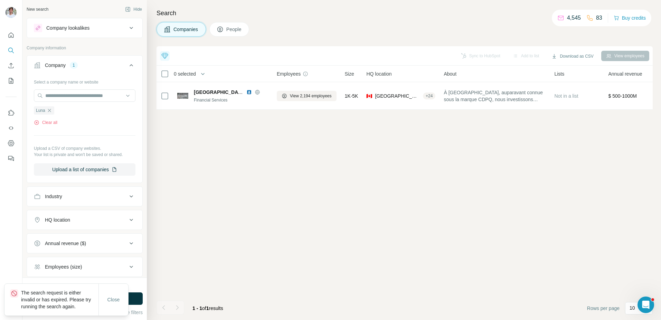 Image resolution: width=661 pixels, height=320 pixels. I want to click on div: 1, so click(74, 65).